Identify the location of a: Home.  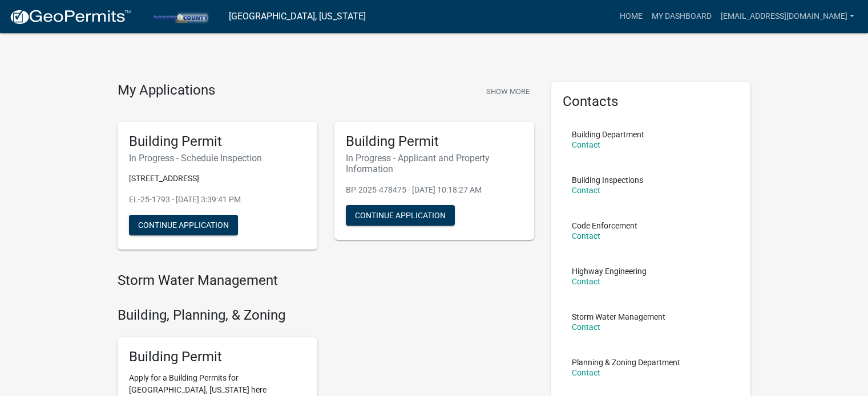
(631, 16).